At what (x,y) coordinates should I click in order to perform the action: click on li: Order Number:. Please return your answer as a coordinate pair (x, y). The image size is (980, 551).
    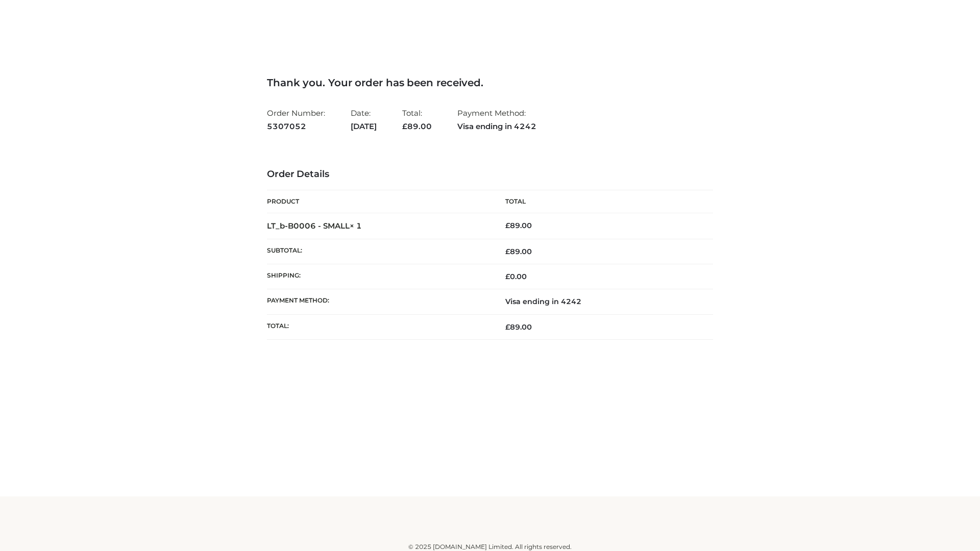
    Looking at the image, I should click on (296, 119).